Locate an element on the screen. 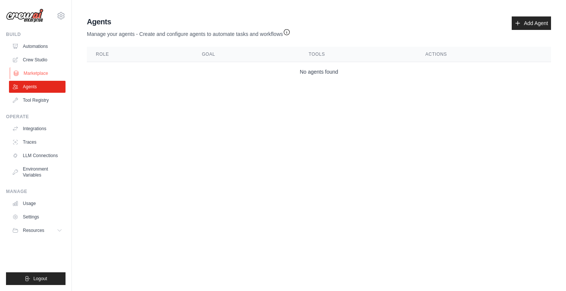 The image size is (566, 291). a: Settings is located at coordinates (37, 217).